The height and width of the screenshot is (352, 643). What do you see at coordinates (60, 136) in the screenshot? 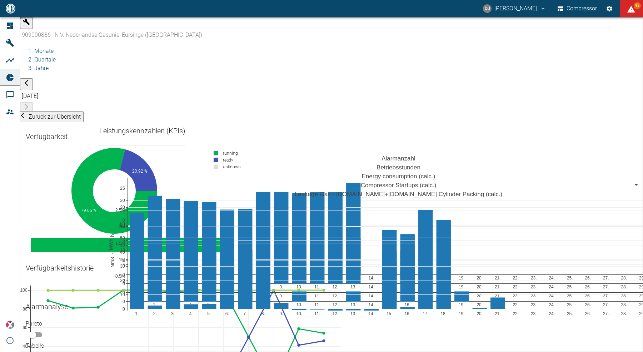
I see `div: Verfügbarkeit` at bounding box center [60, 136].